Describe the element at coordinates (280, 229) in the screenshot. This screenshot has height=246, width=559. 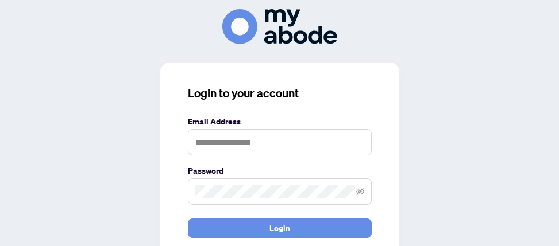
I see `button: Login` at that location.